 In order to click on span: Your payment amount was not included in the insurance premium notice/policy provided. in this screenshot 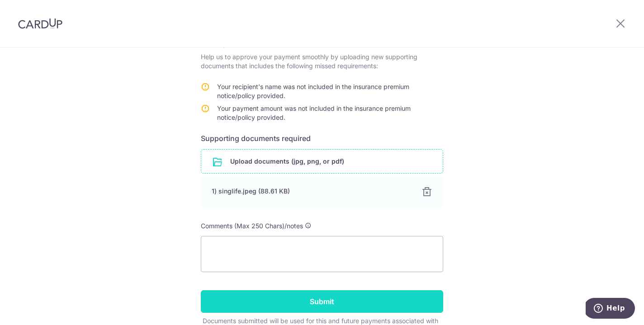, I will do `click(313, 112)`.